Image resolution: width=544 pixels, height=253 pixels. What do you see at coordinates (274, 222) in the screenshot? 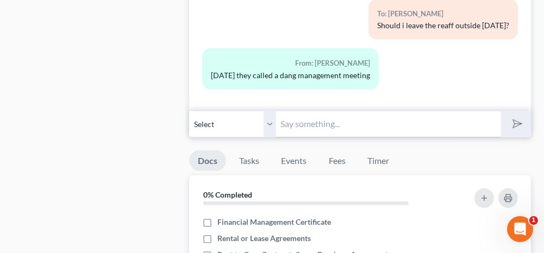
I see `span: Financial Management Certificate` at bounding box center [274, 222].